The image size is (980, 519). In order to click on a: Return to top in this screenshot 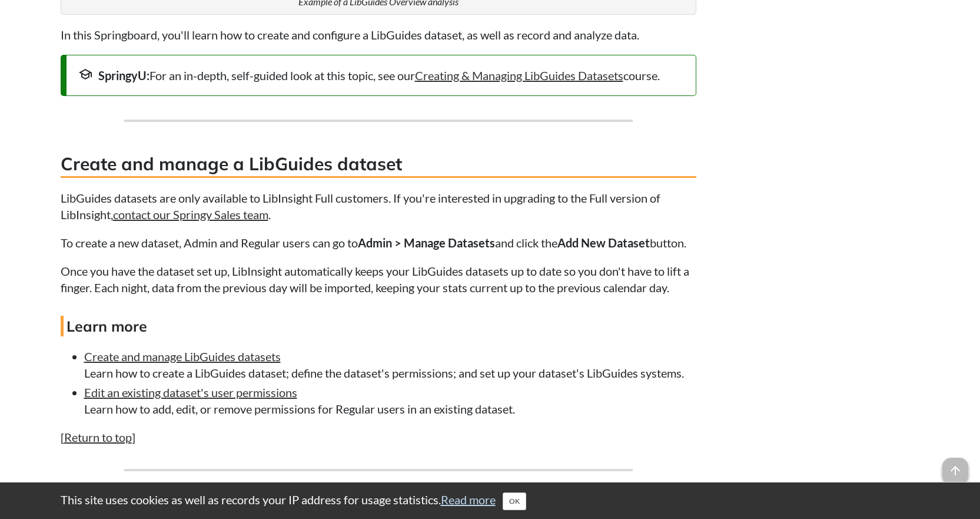, I will do `click(97, 437)`.